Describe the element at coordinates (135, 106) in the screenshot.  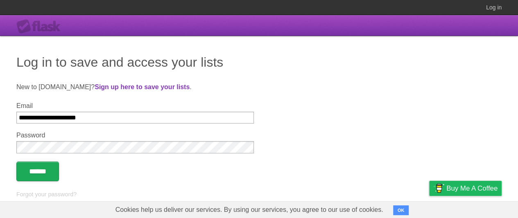
I see `label: Email` at that location.